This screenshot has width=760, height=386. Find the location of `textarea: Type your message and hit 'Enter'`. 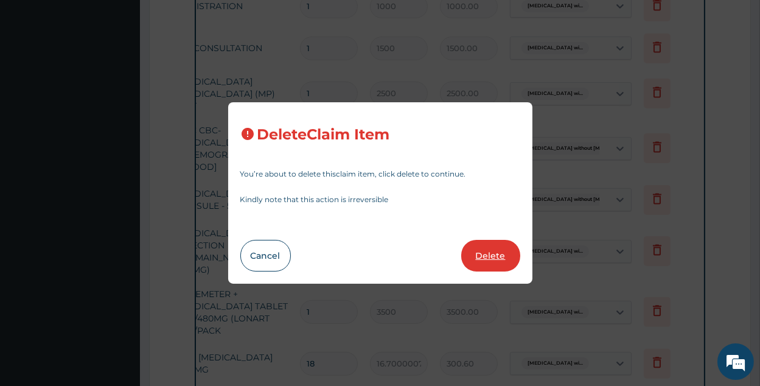

textarea: Type your message and hit 'Enter' is located at coordinates (119, 278).